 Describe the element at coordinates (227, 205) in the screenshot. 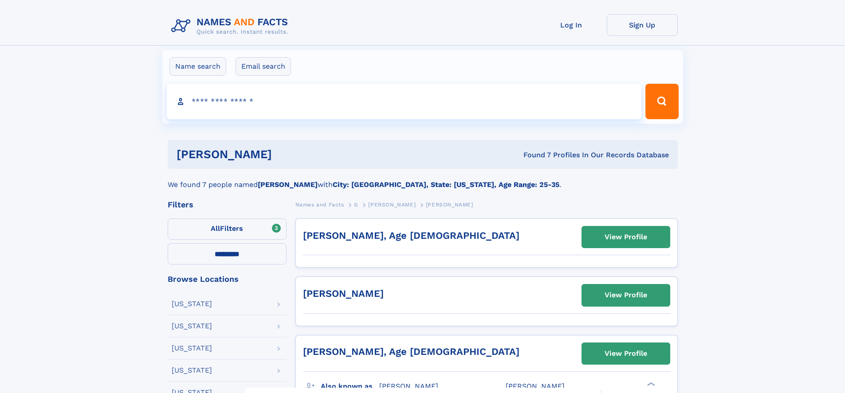

I see `div: Filters` at that location.